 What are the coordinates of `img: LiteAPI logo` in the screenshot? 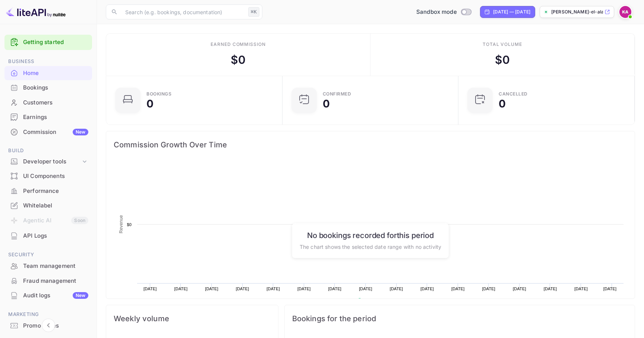 It's located at (36, 12).